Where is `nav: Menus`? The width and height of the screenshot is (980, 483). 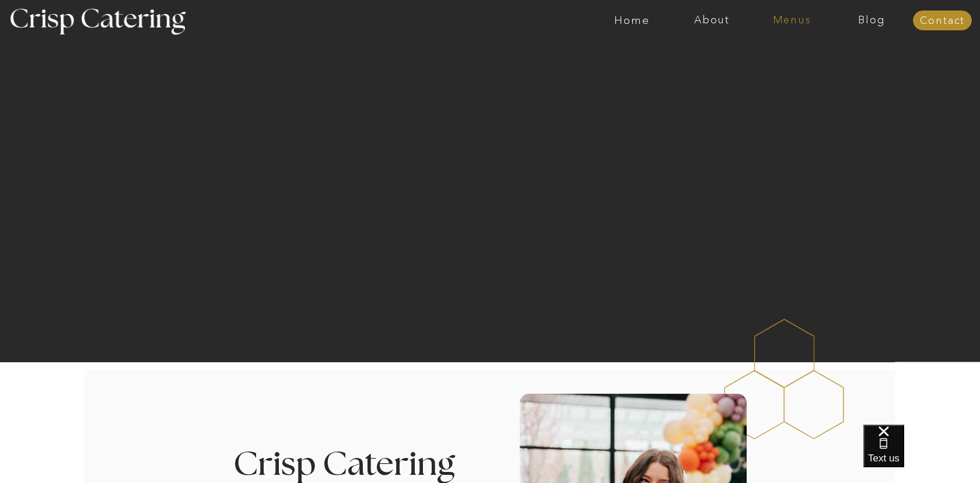
nav: Menus is located at coordinates (791, 20).